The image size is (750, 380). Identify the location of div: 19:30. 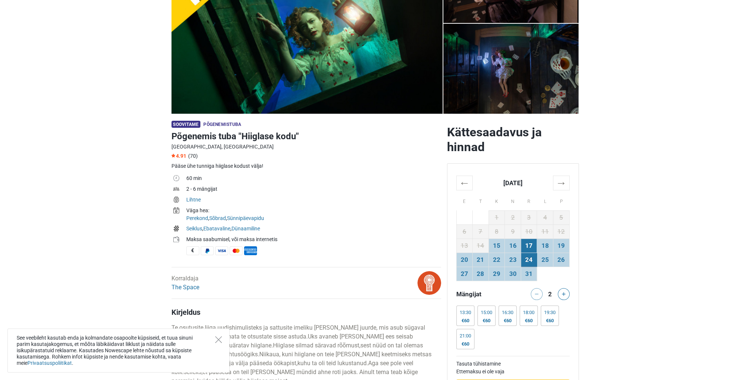
(549, 312).